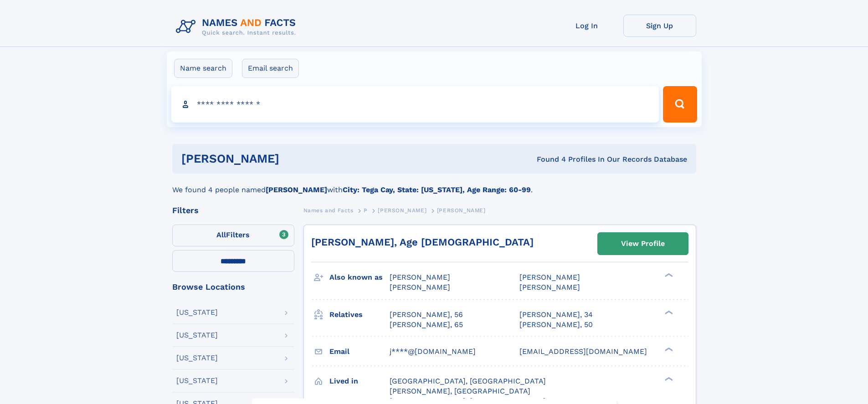  What do you see at coordinates (434, 185) in the screenshot?
I see `div: We found 4 people named with .` at bounding box center [434, 185].